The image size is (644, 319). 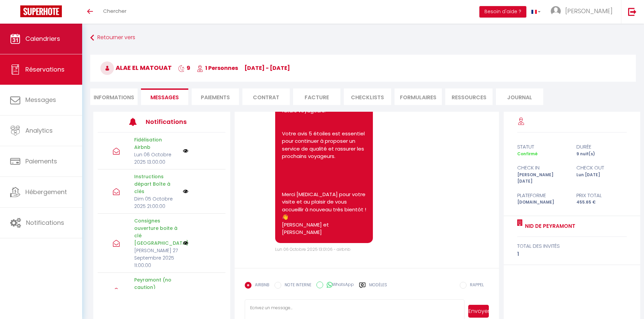 I want to click on span: Réservations, so click(x=45, y=69).